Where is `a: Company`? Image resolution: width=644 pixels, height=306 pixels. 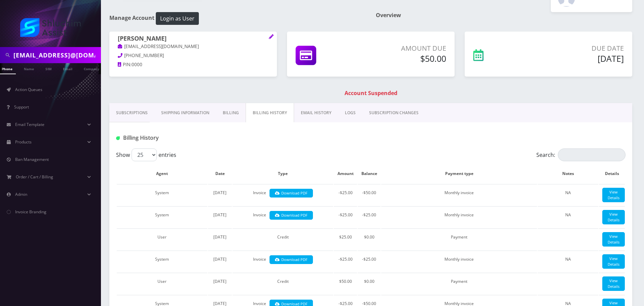 a: Company is located at coordinates (91, 68).